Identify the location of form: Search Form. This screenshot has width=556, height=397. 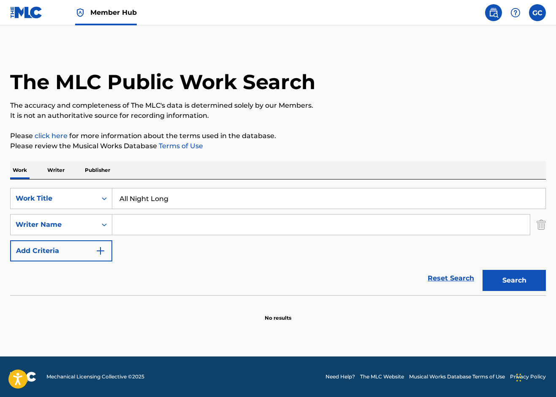
(278, 241).